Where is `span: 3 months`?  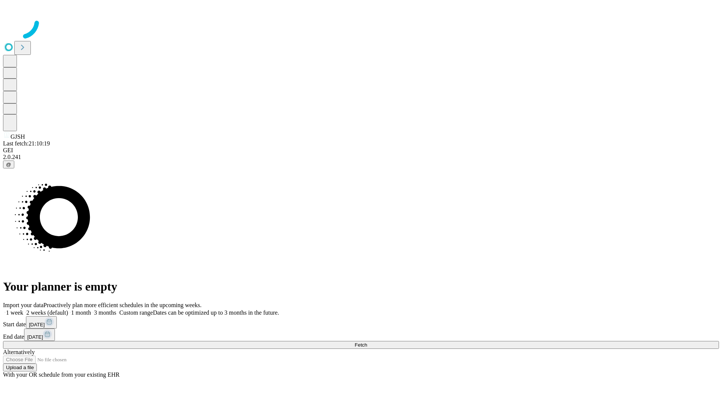 span: 3 months is located at coordinates (105, 313).